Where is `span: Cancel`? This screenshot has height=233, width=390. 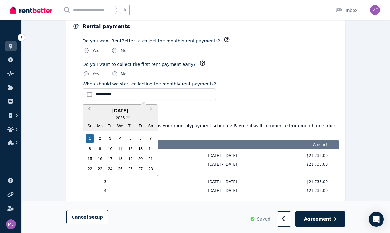 span: Cancel is located at coordinates (87, 217).